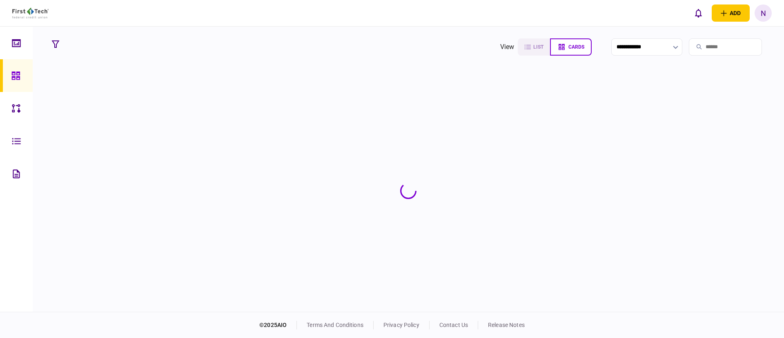  I want to click on a: contact us, so click(454, 325).